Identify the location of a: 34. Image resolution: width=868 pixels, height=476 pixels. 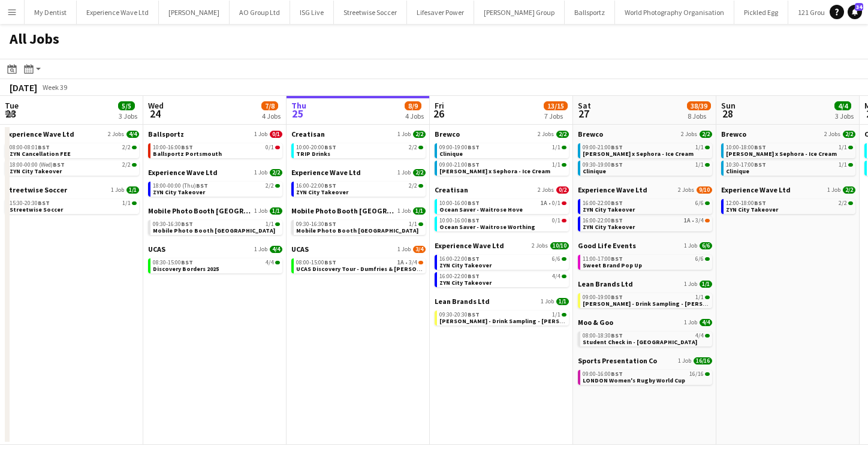
(855, 12).